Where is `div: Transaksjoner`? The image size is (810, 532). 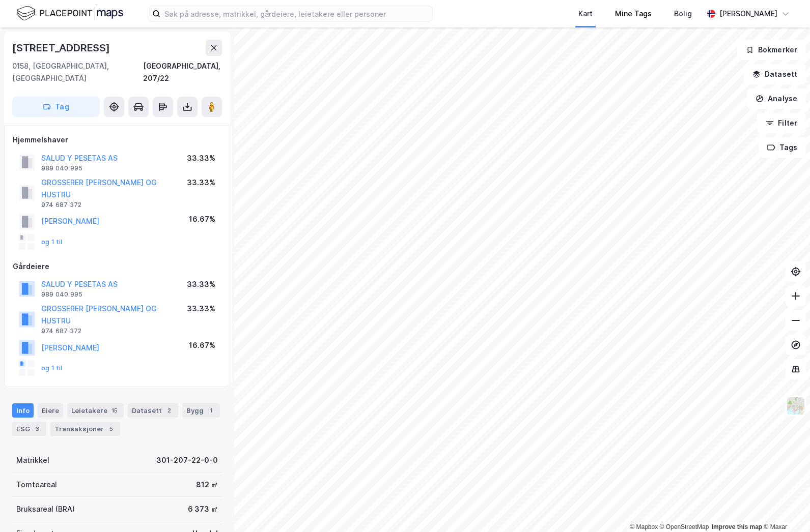 div: Transaksjoner is located at coordinates (85, 429).